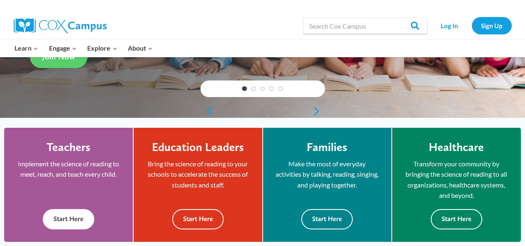 This screenshot has height=246, width=525. What do you see at coordinates (63, 48) in the screenshot?
I see `button: Child menu of Engage` at bounding box center [63, 48].